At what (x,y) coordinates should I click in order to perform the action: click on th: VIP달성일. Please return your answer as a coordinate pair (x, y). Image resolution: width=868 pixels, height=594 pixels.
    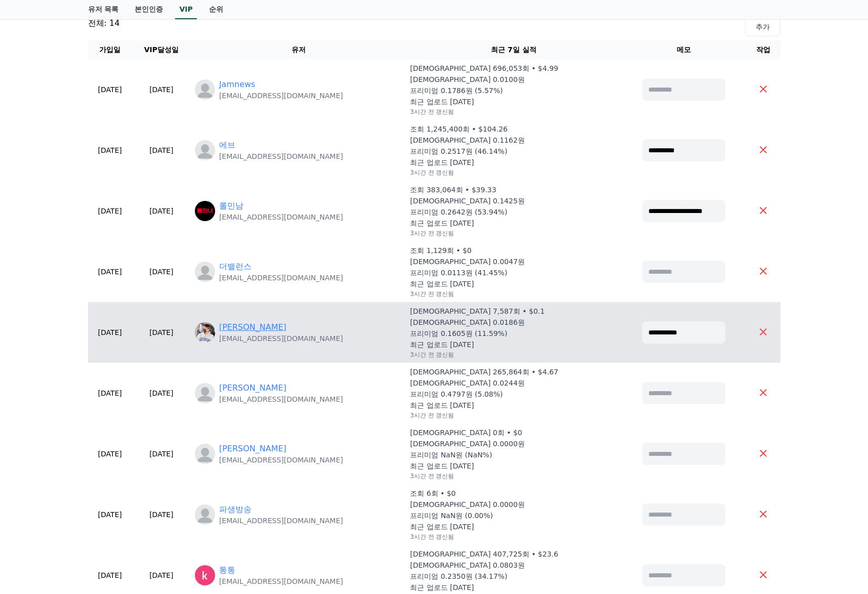
    Looking at the image, I should click on (161, 49).